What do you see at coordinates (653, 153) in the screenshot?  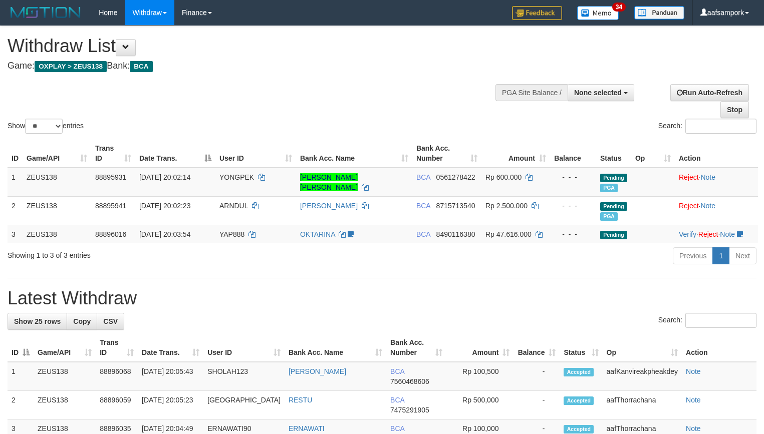 I see `th: Op: activate to sort column ascending` at bounding box center [653, 153].